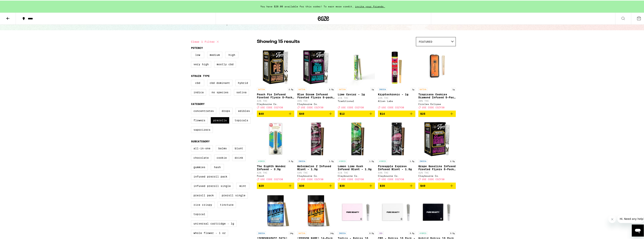  Describe the element at coordinates (437, 79) in the screenshot. I see `a: Open page for Tropicana Cookies Diamond Infused 5-Pack - 3.5g from Circles Eclipse` at that location.